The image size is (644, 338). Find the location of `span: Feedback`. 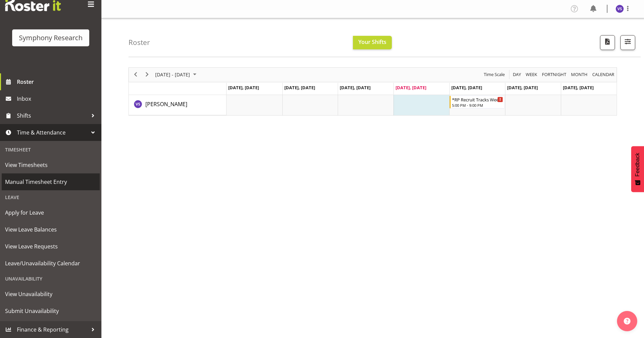

span: Feedback is located at coordinates (637, 165).